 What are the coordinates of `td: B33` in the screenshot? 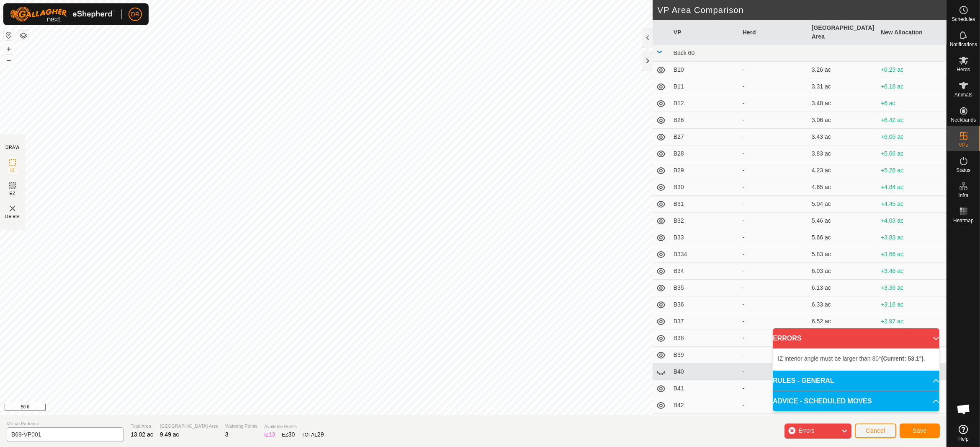 It's located at (705, 238).